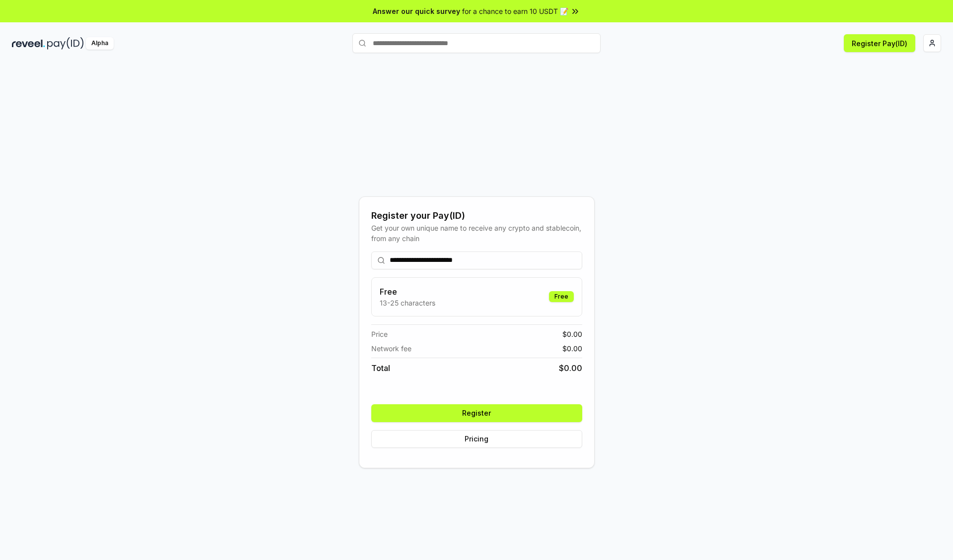 This screenshot has width=953, height=560. Describe the element at coordinates (477, 216) in the screenshot. I see `div: Register your Pay(ID)` at that location.